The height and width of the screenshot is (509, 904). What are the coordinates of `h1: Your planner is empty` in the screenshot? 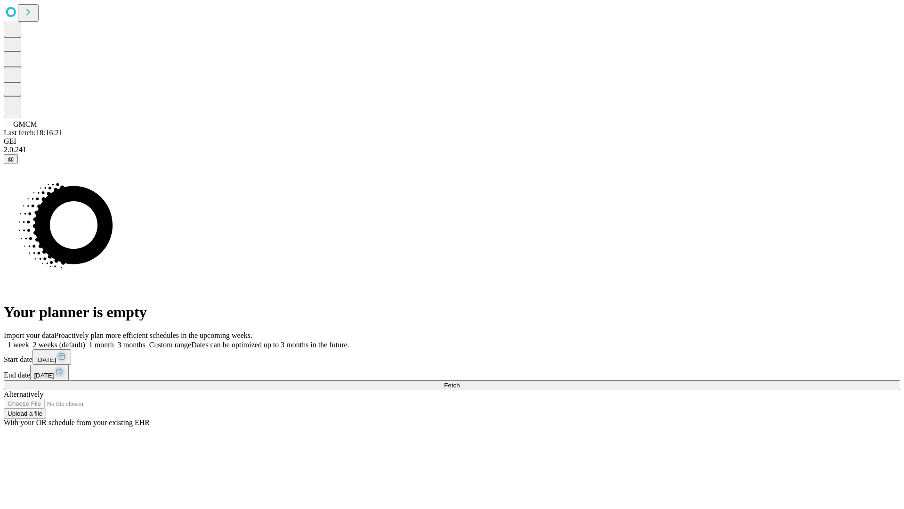 It's located at (452, 312).